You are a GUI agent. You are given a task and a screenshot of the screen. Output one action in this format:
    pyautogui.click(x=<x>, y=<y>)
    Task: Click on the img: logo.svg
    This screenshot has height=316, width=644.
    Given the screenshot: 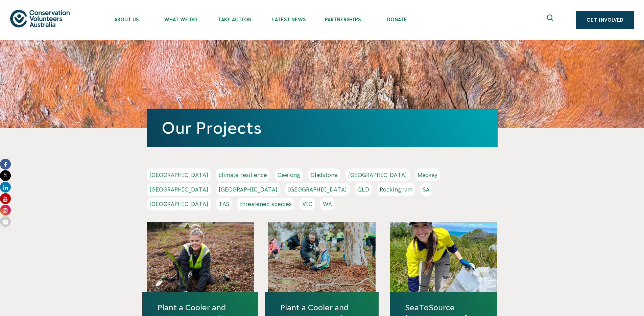 What is the action you would take?
    pyautogui.click(x=40, y=18)
    